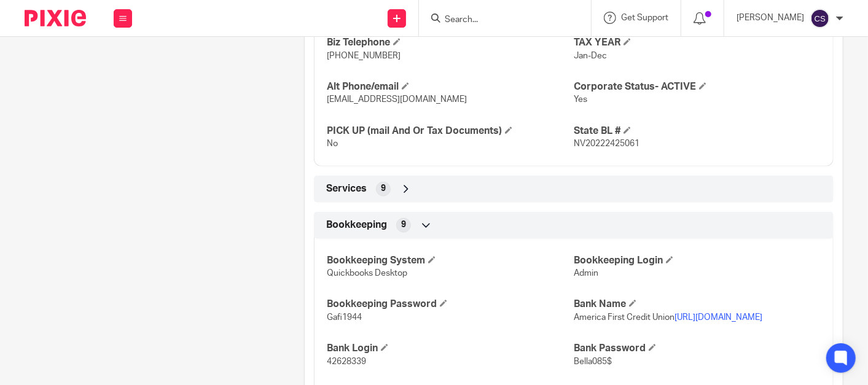  I want to click on img: Pixie, so click(55, 18).